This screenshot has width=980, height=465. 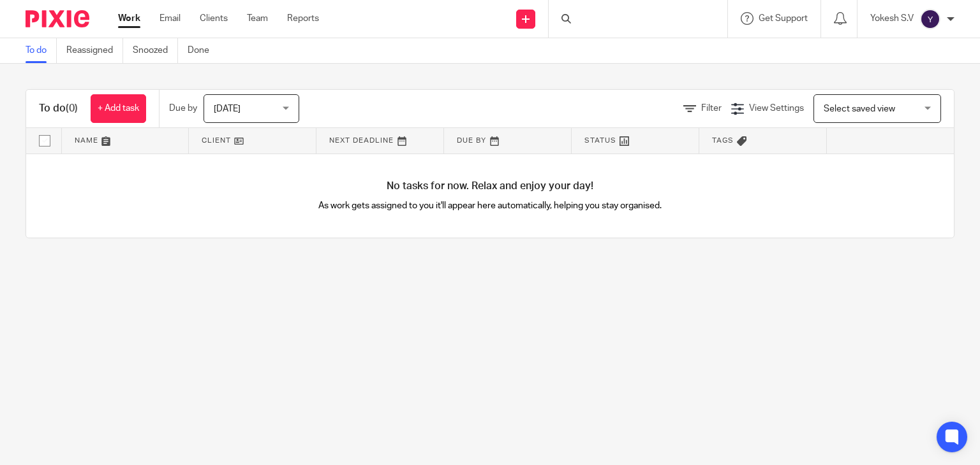 What do you see at coordinates (892, 18) in the screenshot?
I see `p: Yokesh S.V` at bounding box center [892, 18].